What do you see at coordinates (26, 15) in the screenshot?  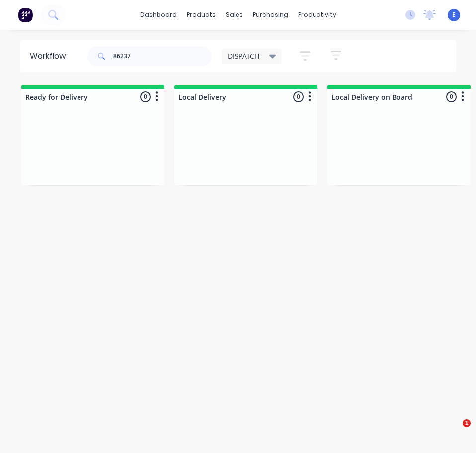 I see `img: Factory` at bounding box center [26, 15].